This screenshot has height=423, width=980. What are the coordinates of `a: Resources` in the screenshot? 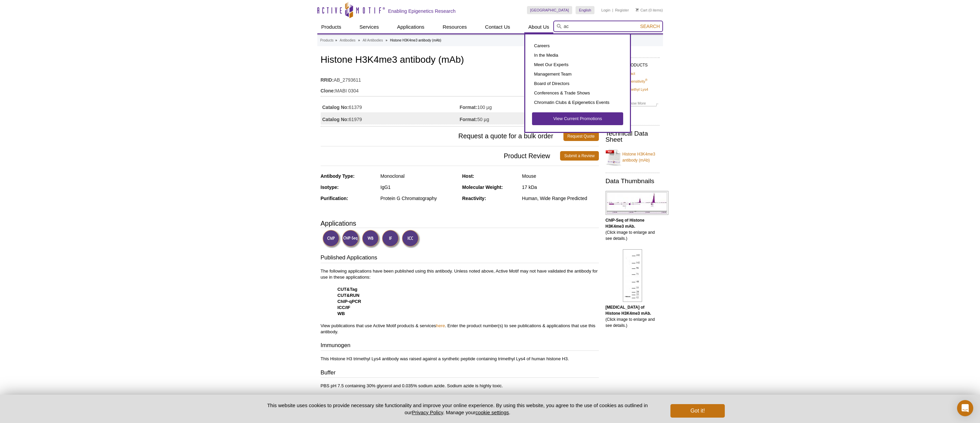 It's located at (455, 27).